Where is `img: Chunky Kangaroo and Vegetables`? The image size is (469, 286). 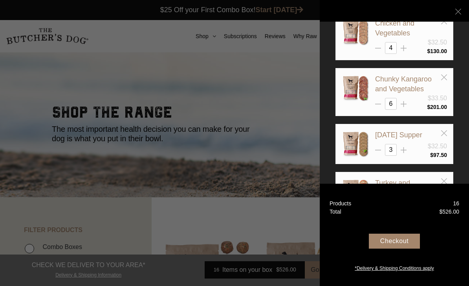 img: Chunky Kangaroo and Vegetables is located at coordinates (356, 88).